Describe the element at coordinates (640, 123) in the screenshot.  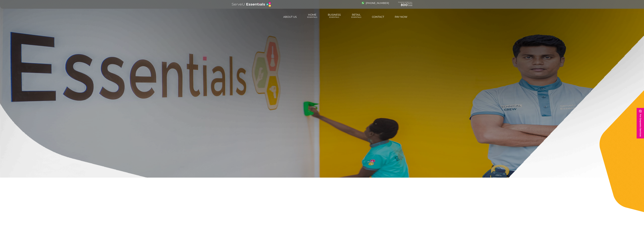
I see `a: For Corporate Services` at that location.